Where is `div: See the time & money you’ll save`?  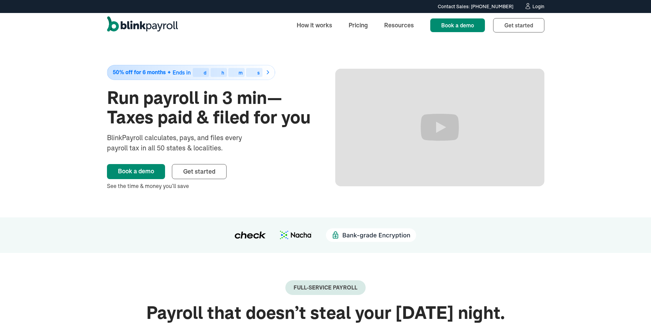
div: See the time & money you’ll save is located at coordinates (212, 186).